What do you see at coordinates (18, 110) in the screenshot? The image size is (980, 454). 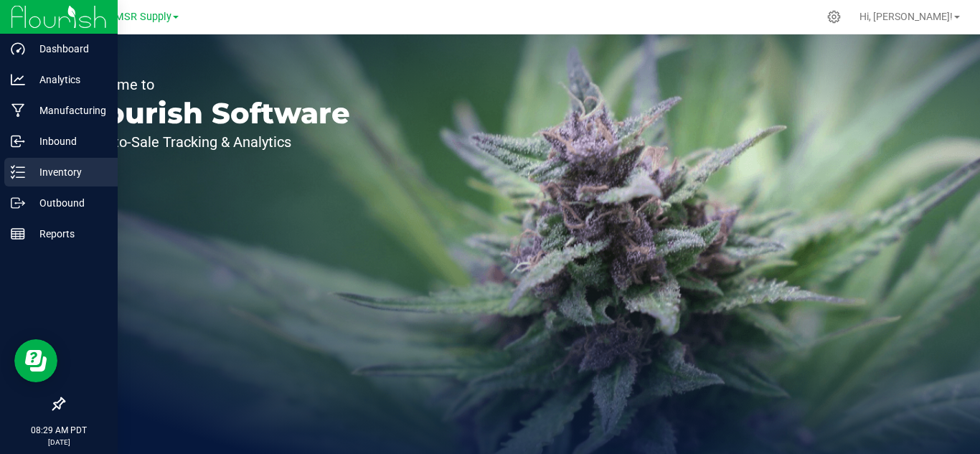 I see `inline-svg: Manufacturing` at bounding box center [18, 110].